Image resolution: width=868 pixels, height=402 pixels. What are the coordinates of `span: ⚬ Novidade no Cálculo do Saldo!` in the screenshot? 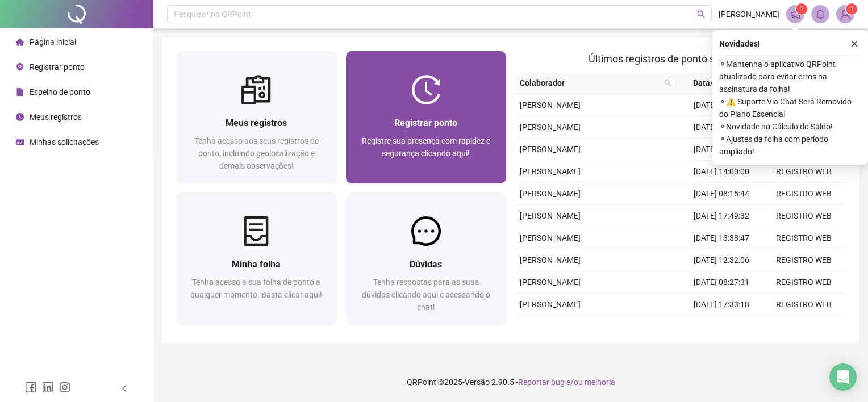 It's located at (790, 127).